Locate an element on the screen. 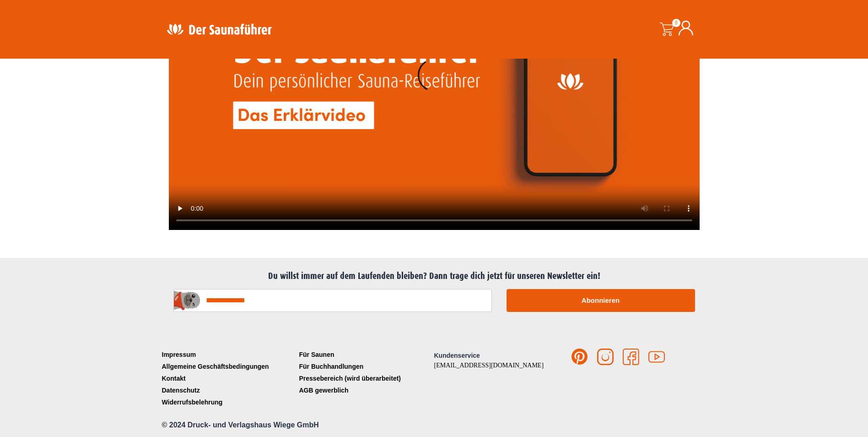 The width and height of the screenshot is (868, 437). a: Datenschutz is located at coordinates (228, 390).